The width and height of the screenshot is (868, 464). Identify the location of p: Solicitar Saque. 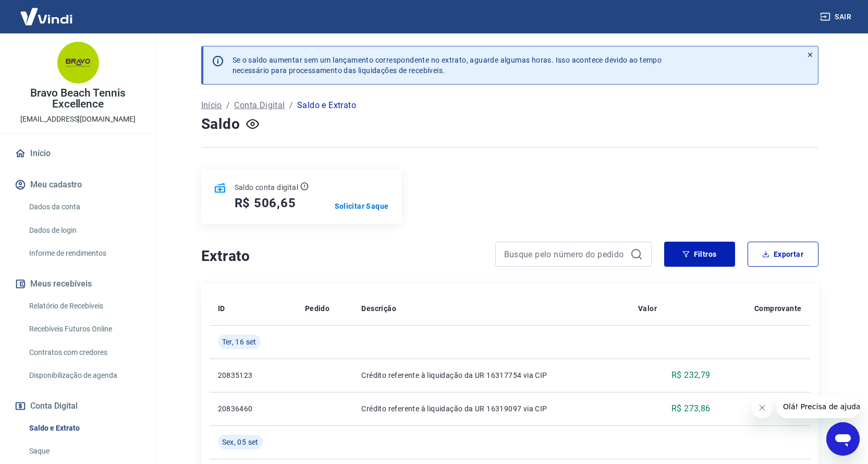
(362, 206).